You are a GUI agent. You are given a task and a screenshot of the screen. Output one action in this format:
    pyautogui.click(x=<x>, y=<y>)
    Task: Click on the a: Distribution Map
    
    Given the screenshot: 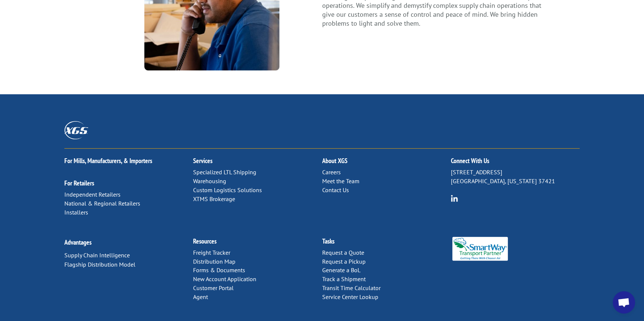 What is the action you would take?
    pyautogui.click(x=214, y=261)
    